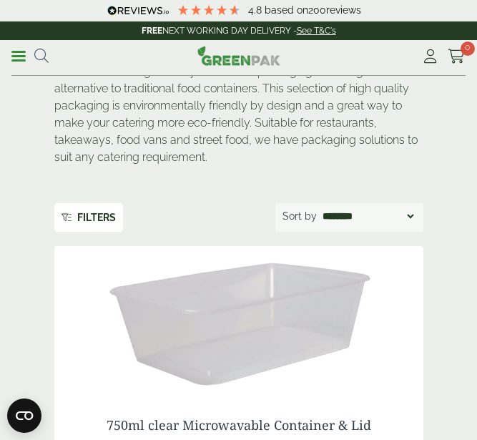 Image resolution: width=477 pixels, height=440 pixels. What do you see at coordinates (300, 216) in the screenshot?
I see `p: Sort by` at bounding box center [300, 216].